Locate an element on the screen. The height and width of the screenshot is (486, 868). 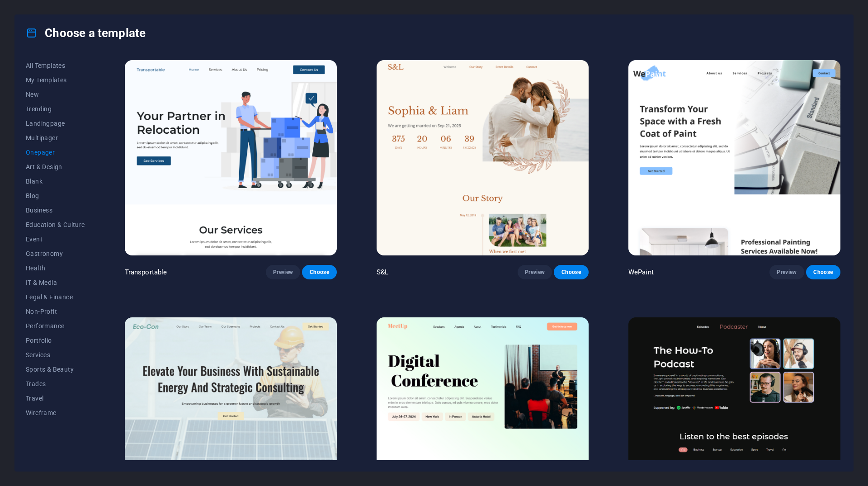
span: Business is located at coordinates (55, 210).